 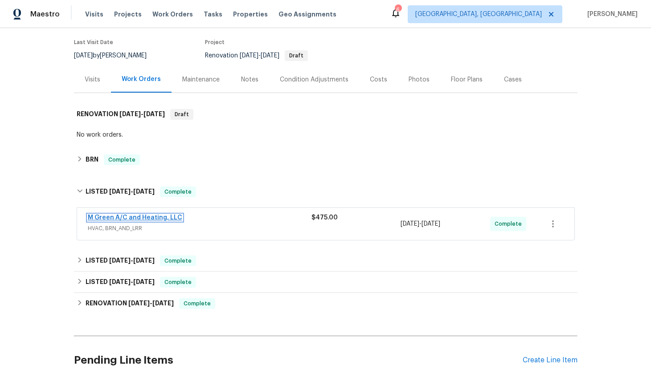 What do you see at coordinates (200, 228) in the screenshot?
I see `span: HVAC, BRN_AND_LRR` at bounding box center [200, 228].